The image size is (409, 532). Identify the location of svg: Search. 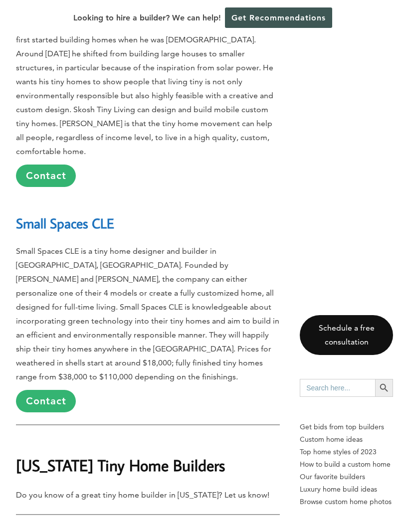
(384, 388).